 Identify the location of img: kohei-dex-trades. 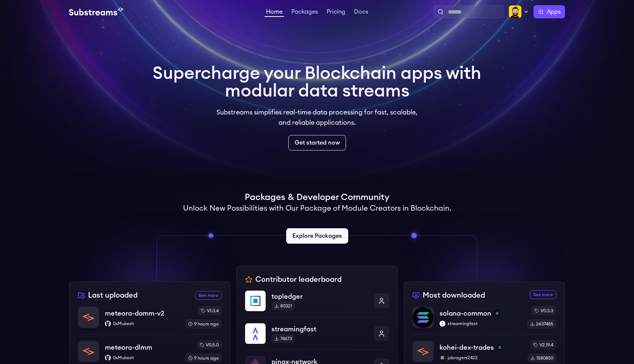
(423, 352).